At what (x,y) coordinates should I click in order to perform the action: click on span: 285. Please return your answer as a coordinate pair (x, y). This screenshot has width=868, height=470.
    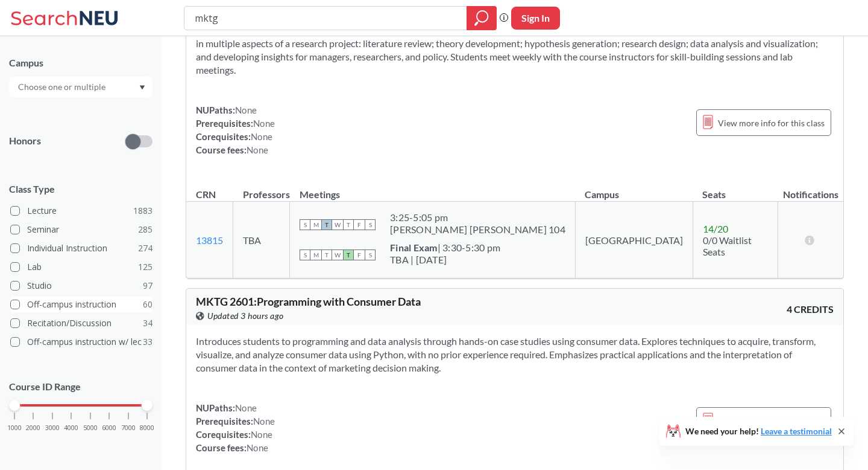
    Looking at the image, I should click on (145, 230).